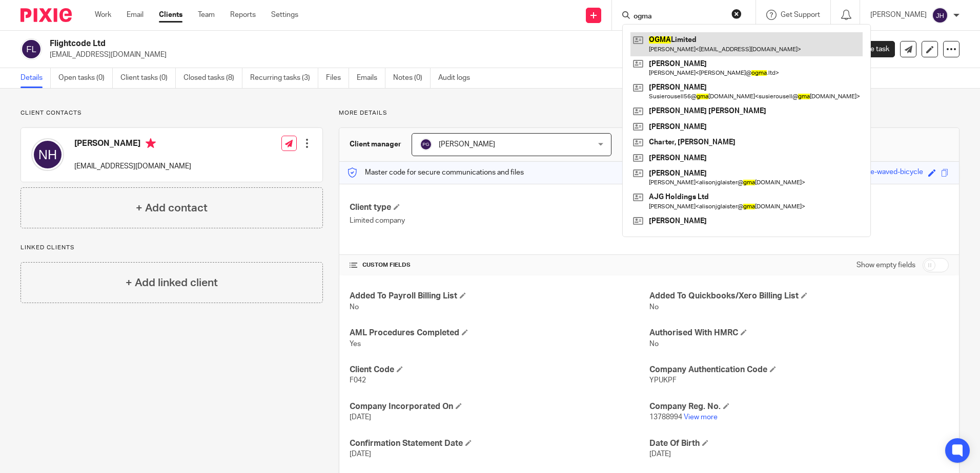 The width and height of the screenshot is (980, 473). I want to click on a: Work, so click(103, 15).